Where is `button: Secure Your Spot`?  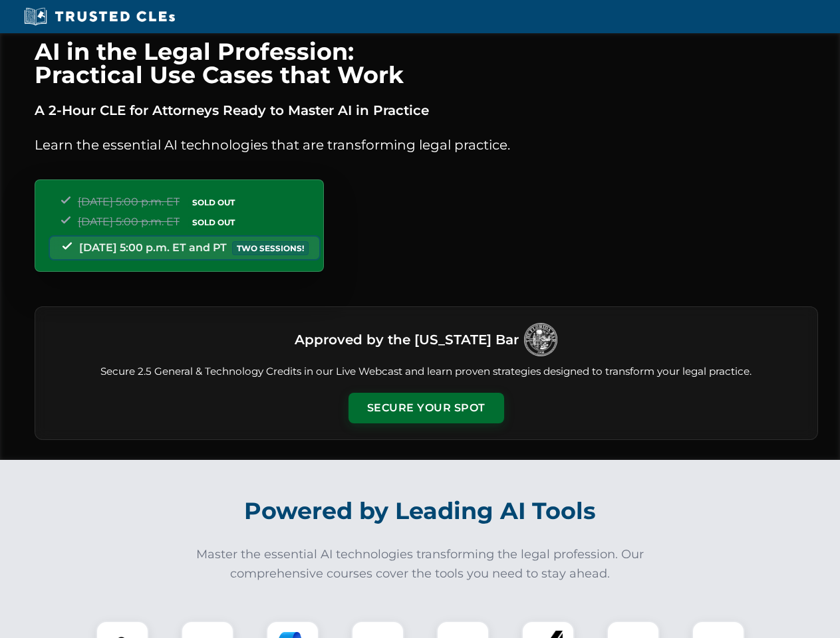
button: Secure Your Spot is located at coordinates (426, 408).